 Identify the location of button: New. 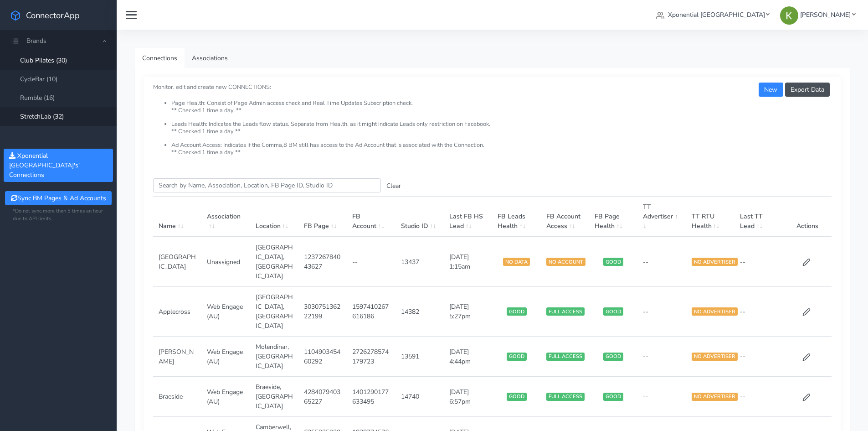
(771, 89).